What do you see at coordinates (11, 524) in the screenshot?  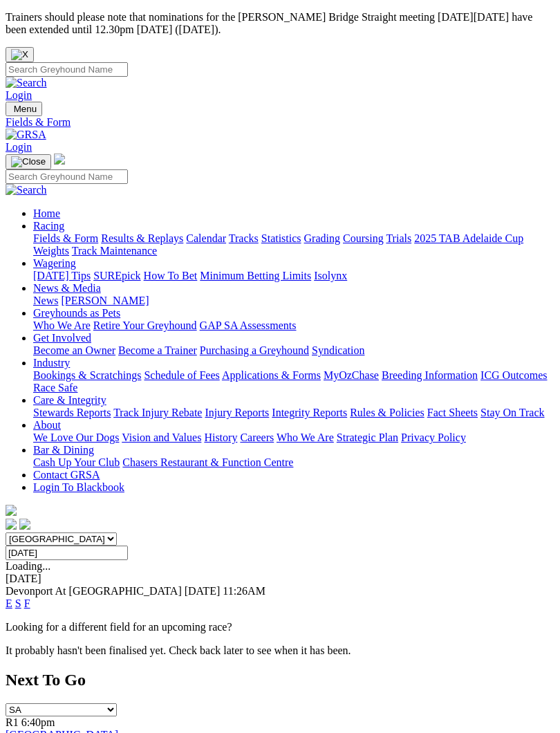 I see `img: facebook.svg` at bounding box center [11, 524].